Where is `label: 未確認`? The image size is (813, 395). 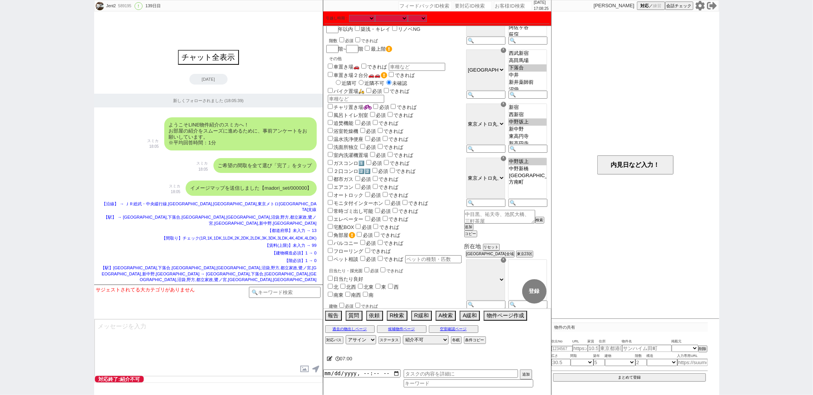
label: 未確認 is located at coordinates (396, 83).